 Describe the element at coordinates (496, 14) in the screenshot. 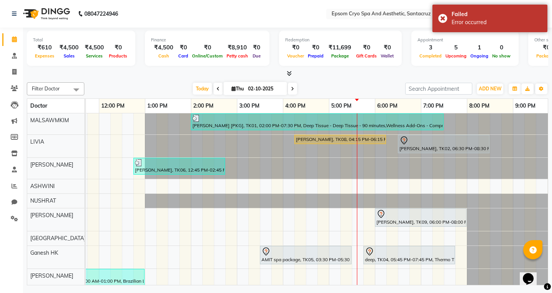

I see `div: Failed` at that location.